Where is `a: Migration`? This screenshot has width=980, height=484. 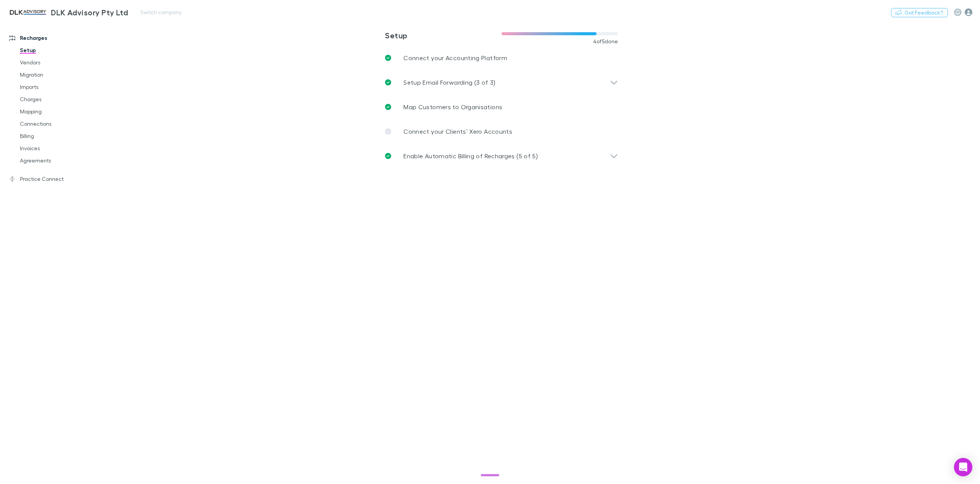
a: Migration is located at coordinates (60, 75).